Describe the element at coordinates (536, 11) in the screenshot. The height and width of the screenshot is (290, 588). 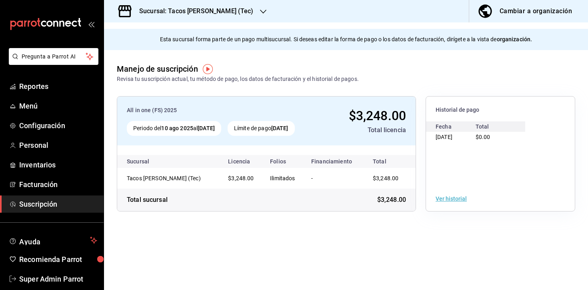
I see `div: Cambiar a organización` at that location.